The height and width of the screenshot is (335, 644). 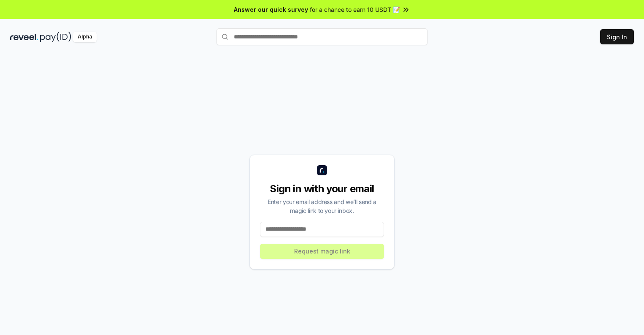 I want to click on div: Enter your email address and we’ll send a magic link to your inbox., so click(x=322, y=206).